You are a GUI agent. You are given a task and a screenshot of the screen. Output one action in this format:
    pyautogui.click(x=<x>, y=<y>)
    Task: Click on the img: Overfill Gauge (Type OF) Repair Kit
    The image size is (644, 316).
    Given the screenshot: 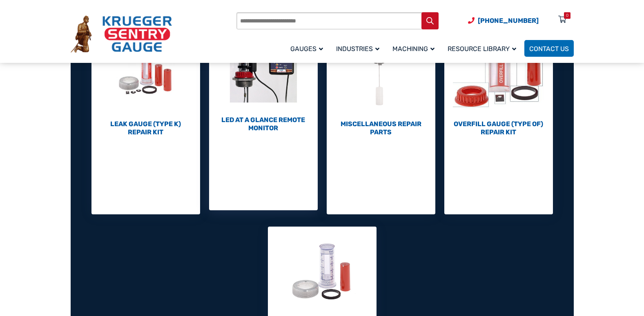 What is the action you would take?
    pyautogui.click(x=498, y=73)
    